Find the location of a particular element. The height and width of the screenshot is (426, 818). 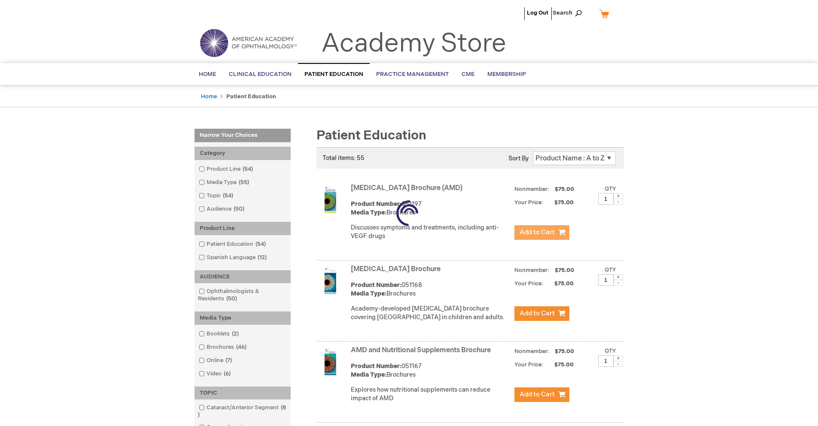

a: CME is located at coordinates (468, 74).